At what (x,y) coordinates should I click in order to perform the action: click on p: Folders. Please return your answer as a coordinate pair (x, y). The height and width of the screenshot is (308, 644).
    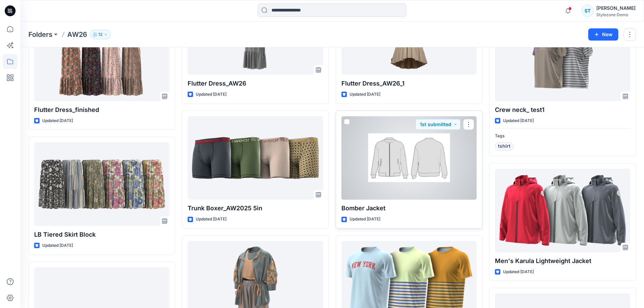
    Looking at the image, I should click on (40, 34).